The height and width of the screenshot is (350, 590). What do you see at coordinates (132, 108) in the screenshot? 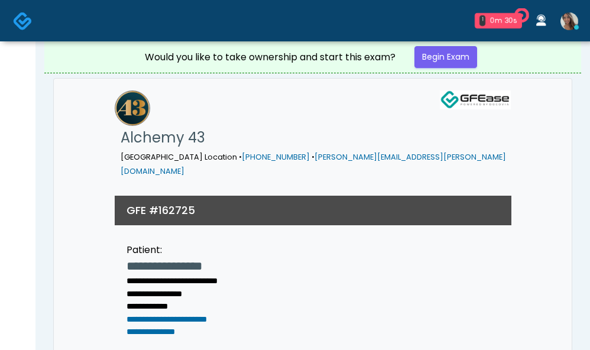
I see `img: Alchemy 43` at bounding box center [132, 108].